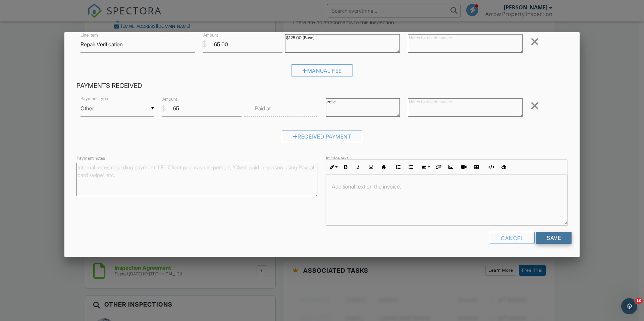 The height and width of the screenshot is (321, 644). I want to click on div: Manual Fee, so click(322, 70).